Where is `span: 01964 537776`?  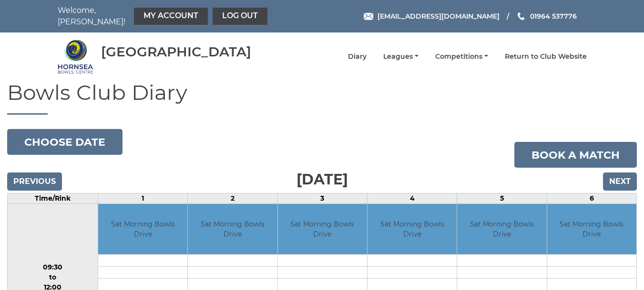 span: 01964 537776 is located at coordinates (554, 16).